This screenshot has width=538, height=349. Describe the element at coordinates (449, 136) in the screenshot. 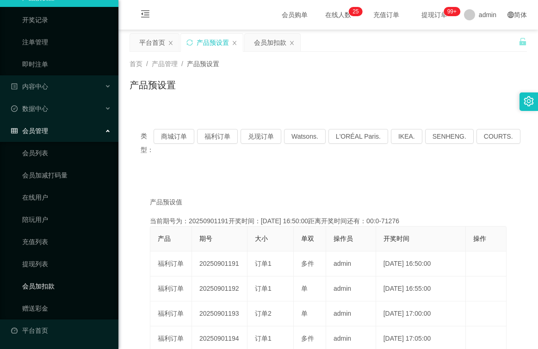

I see `button: SENHENG.` at that location.